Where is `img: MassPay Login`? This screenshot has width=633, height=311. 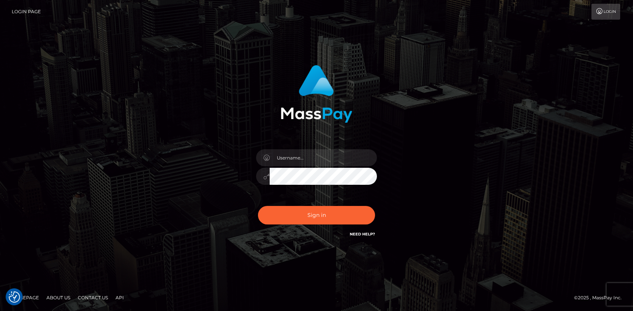 img: MassPay Login is located at coordinates (316, 94).